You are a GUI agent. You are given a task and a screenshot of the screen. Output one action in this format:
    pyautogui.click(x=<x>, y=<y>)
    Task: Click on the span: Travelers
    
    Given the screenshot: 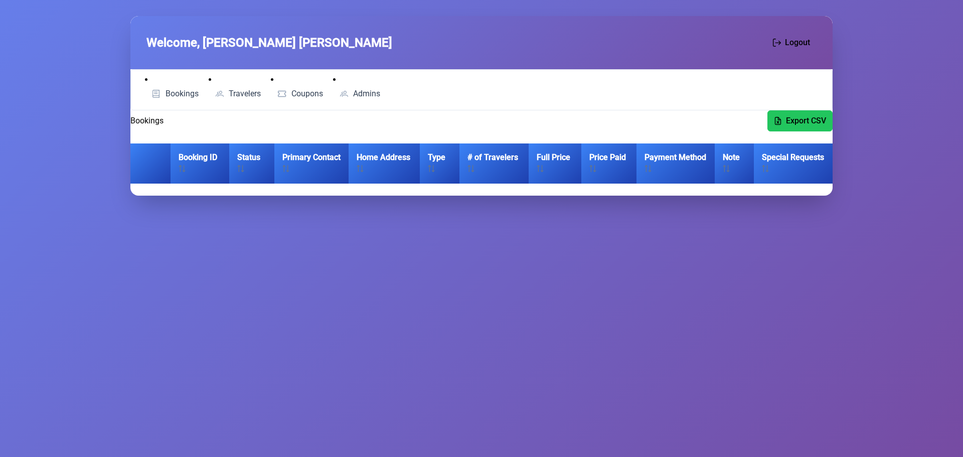 What is the action you would take?
    pyautogui.click(x=245, y=94)
    